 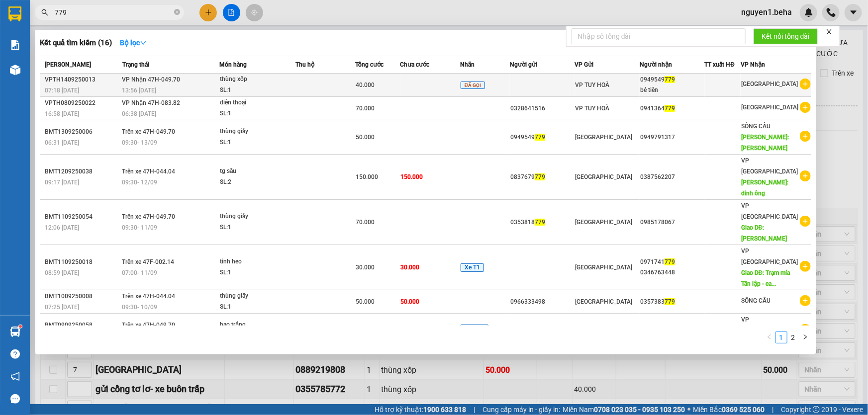 What do you see at coordinates (672, 108) in the screenshot?
I see `div: 0941364` at bounding box center [672, 108].